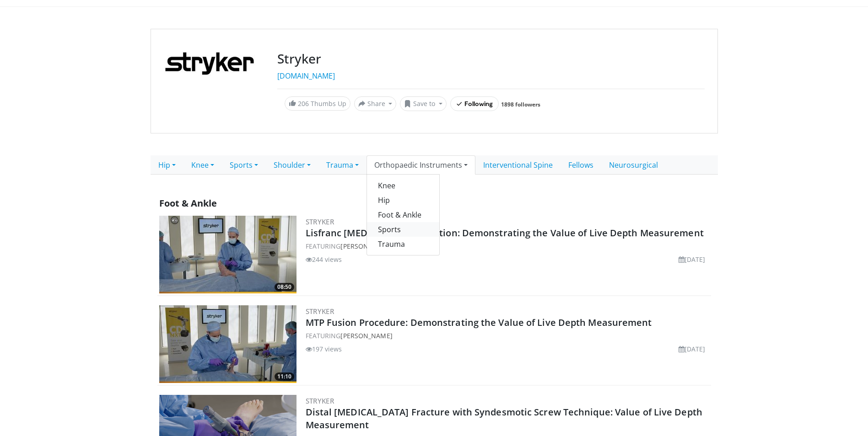 Image resolution: width=868 pixels, height=436 pixels. Describe the element at coordinates (228, 344) in the screenshot. I see `a: 11:10` at that location.